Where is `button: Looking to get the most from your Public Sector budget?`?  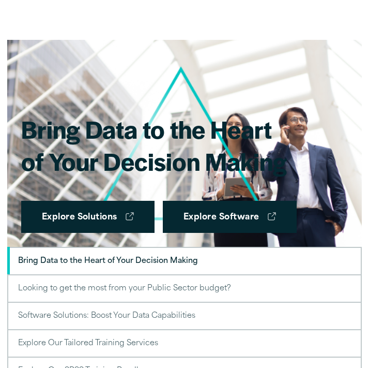
button: Looking to get the most from your Public Sector budget? is located at coordinates (185, 288).